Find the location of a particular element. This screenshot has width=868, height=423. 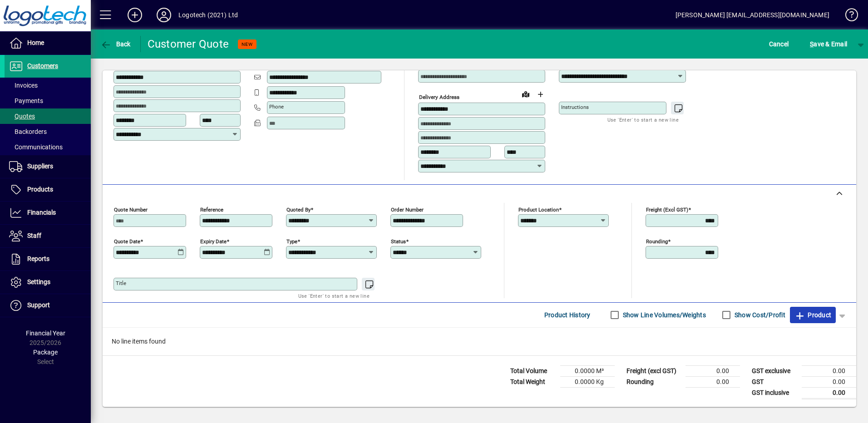

mat-label: Freight (excl GST) is located at coordinates (667, 210).